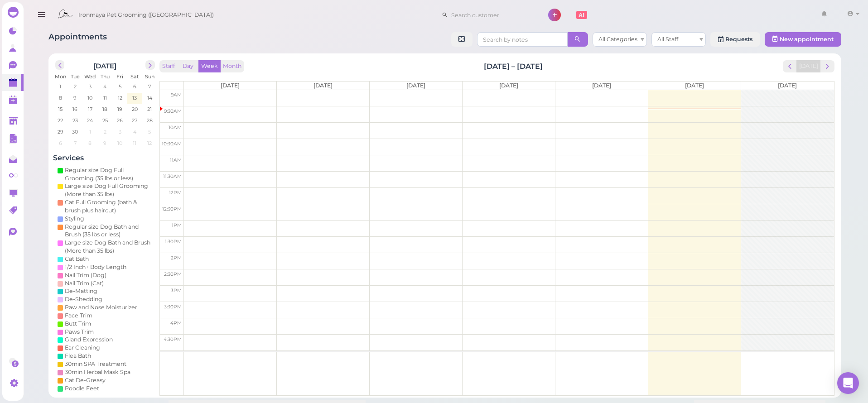 This screenshot has width=868, height=403. I want to click on button: Week, so click(209, 66).